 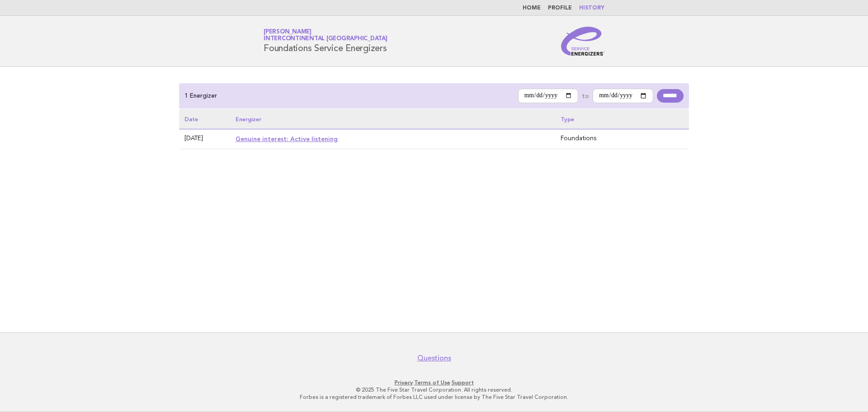 I want to click on th: Date, so click(x=204, y=119).